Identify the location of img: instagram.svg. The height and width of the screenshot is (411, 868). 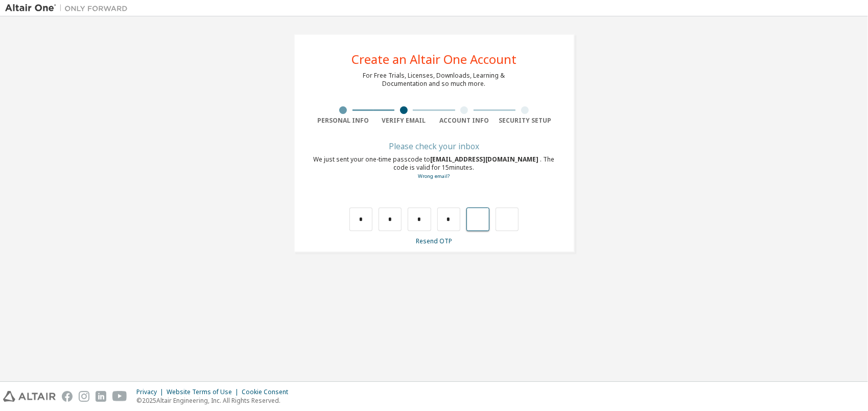
(84, 396).